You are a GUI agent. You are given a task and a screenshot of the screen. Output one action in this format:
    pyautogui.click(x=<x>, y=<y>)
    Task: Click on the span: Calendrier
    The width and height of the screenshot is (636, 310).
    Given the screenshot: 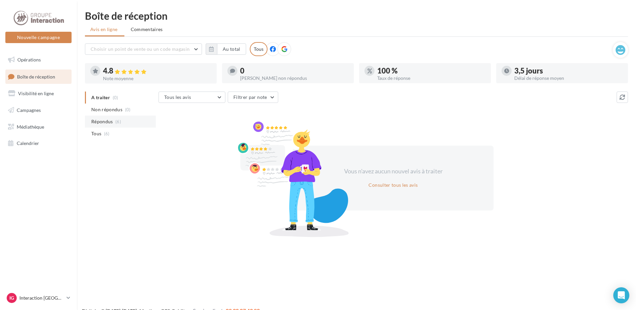 What is the action you would take?
    pyautogui.click(x=28, y=143)
    